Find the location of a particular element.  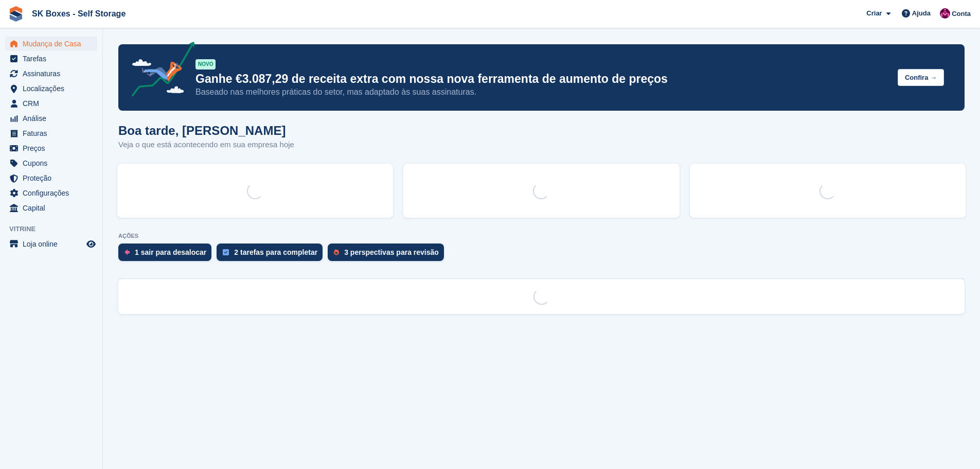

a: 3 perspectivas para revisão is located at coordinates (389, 254).